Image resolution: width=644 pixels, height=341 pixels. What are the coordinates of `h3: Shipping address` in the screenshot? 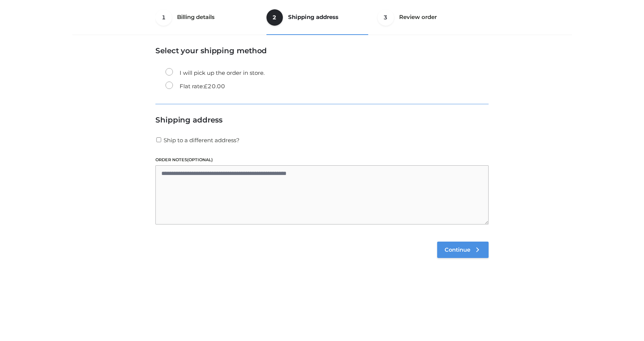 It's located at (322, 120).